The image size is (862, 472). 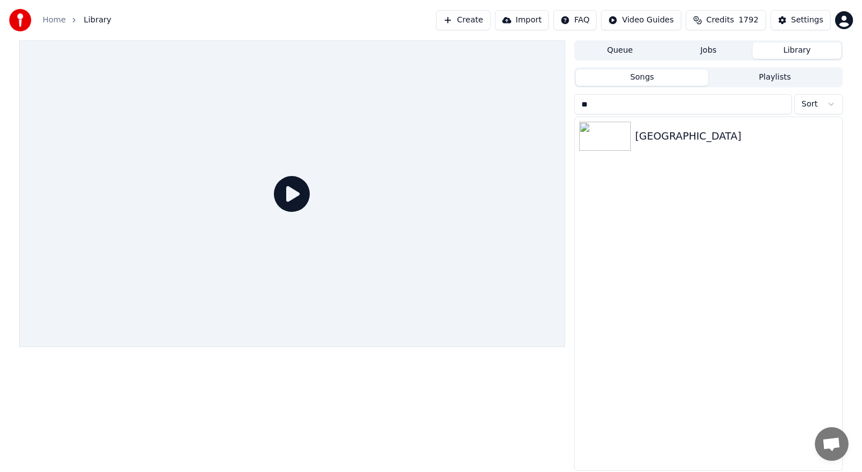 What do you see at coordinates (720, 20) in the screenshot?
I see `span: Credits` at bounding box center [720, 20].